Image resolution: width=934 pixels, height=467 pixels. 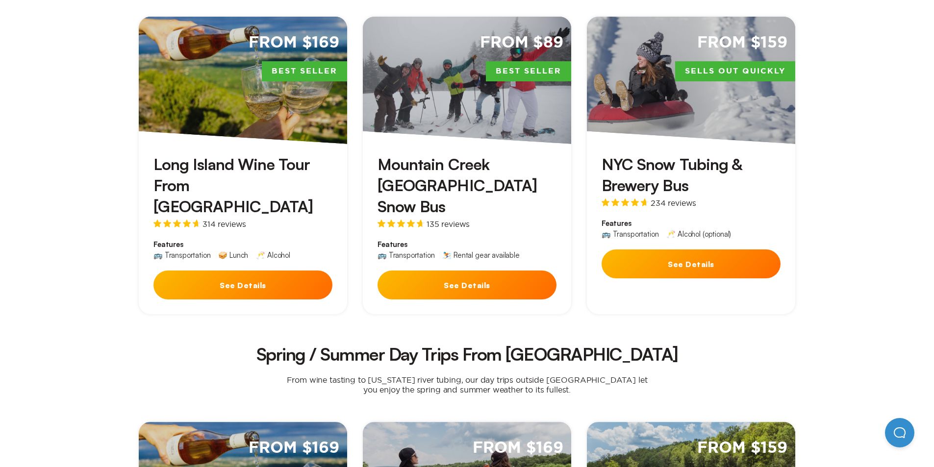 What do you see at coordinates (273, 255) in the screenshot?
I see `div: 🥂 Alcohol` at bounding box center [273, 255].